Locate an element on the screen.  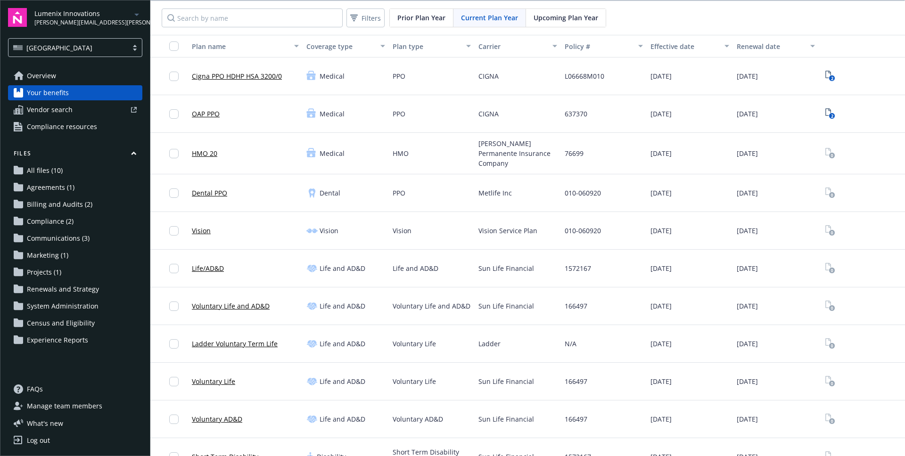
span: 166497 is located at coordinates (576, 306).